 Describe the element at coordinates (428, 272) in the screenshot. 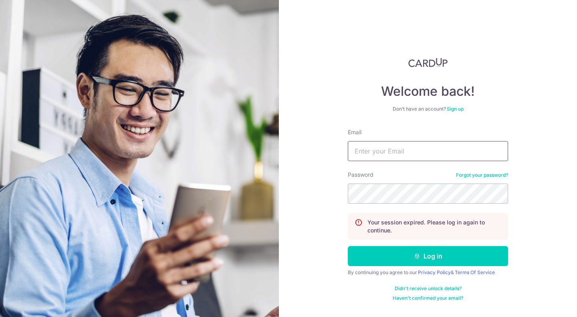

I see `div: By continuing you agree to our &` at that location.